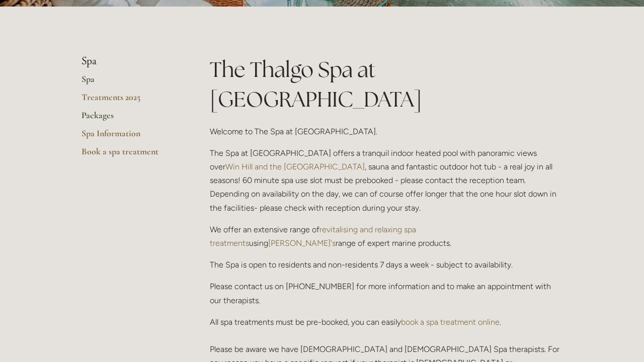 This screenshot has width=644, height=362. What do you see at coordinates (129, 100) in the screenshot?
I see `a: Treatments 2025` at bounding box center [129, 100].